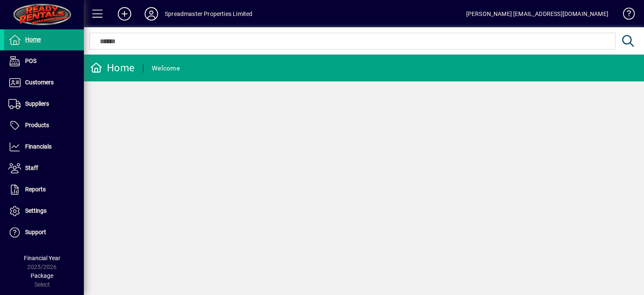  What do you see at coordinates (42, 276) in the screenshot?
I see `span: Package` at bounding box center [42, 276].